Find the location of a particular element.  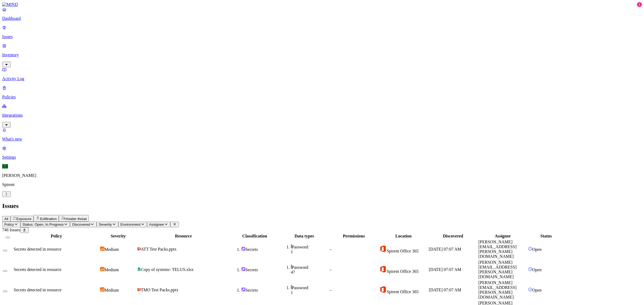

span: Insider threat is located at coordinates (76, 219).